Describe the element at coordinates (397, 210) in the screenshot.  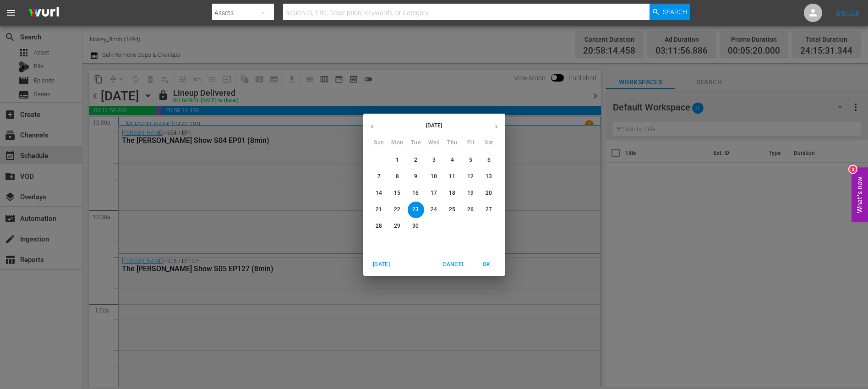
I see `p: 22` at that location.